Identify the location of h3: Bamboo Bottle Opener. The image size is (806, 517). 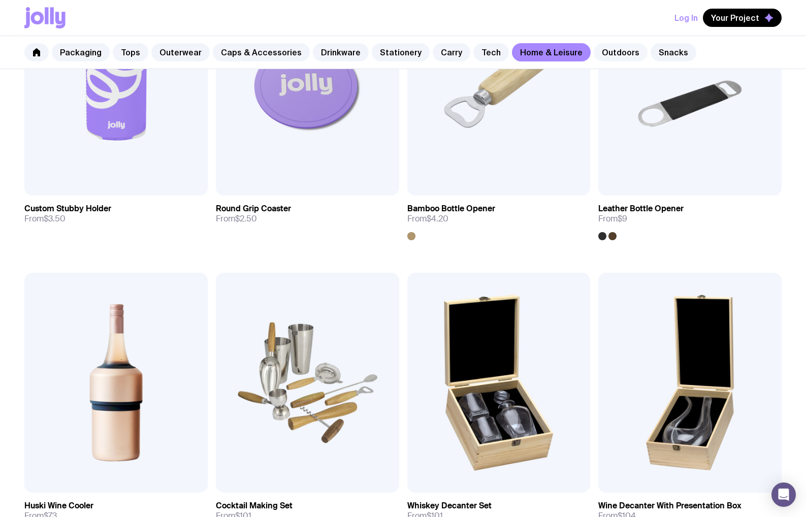
(451, 209).